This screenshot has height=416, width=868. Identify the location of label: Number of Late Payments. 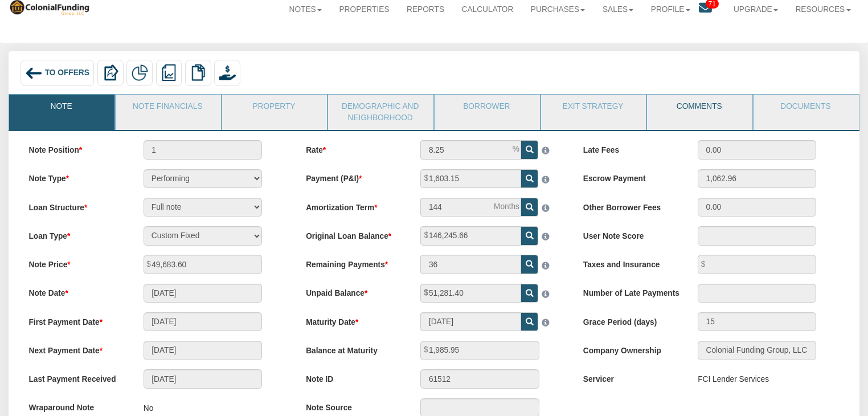
(630, 291).